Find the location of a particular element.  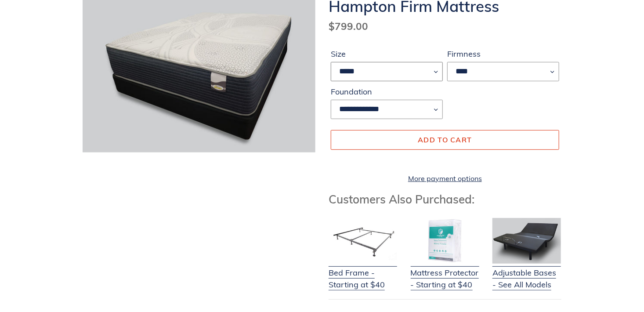

a: Adjustable Bases - See All Models is located at coordinates (527, 273).